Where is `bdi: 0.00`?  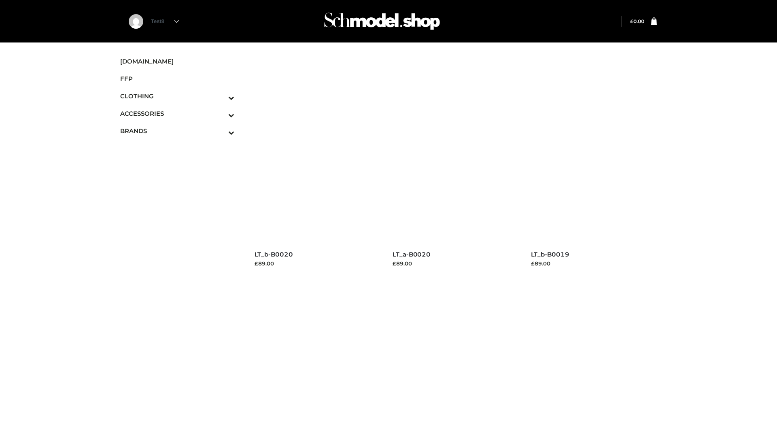
bdi: 0.00 is located at coordinates (637, 21).